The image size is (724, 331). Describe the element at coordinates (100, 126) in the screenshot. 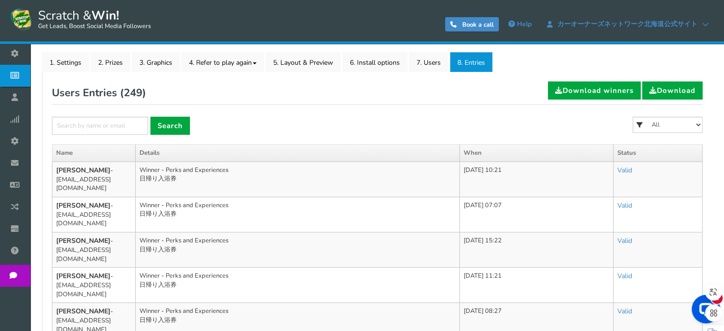

I see `input: Search by name or email` at that location.